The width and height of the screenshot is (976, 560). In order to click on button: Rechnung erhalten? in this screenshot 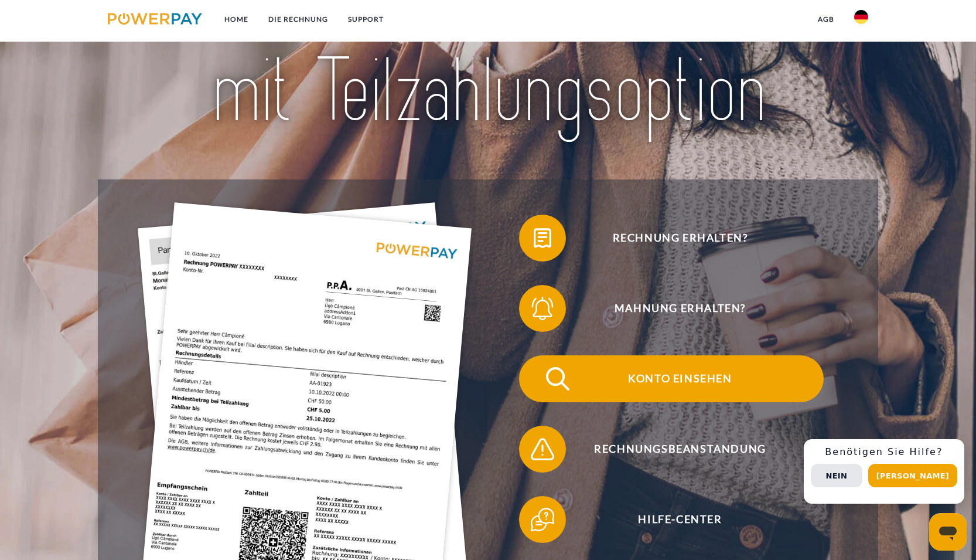, I will do `click(671, 238)`.